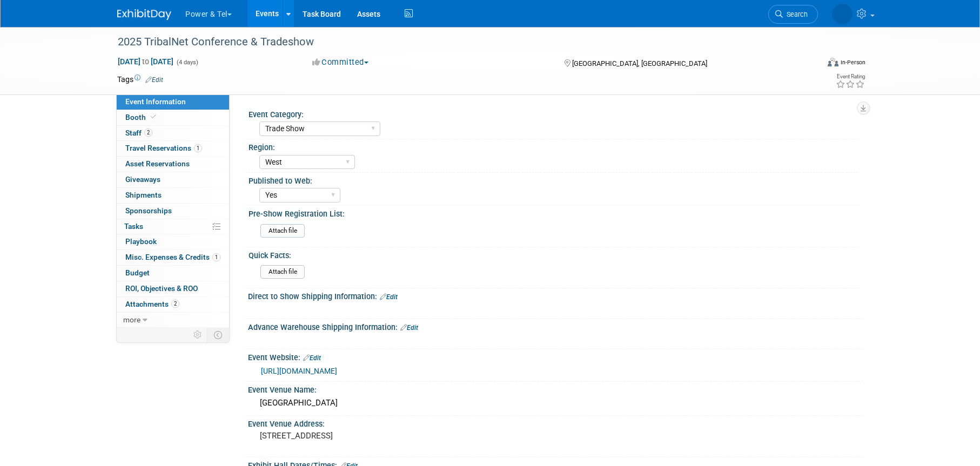  What do you see at coordinates (145, 62) in the screenshot?
I see `span: to` at bounding box center [145, 62].